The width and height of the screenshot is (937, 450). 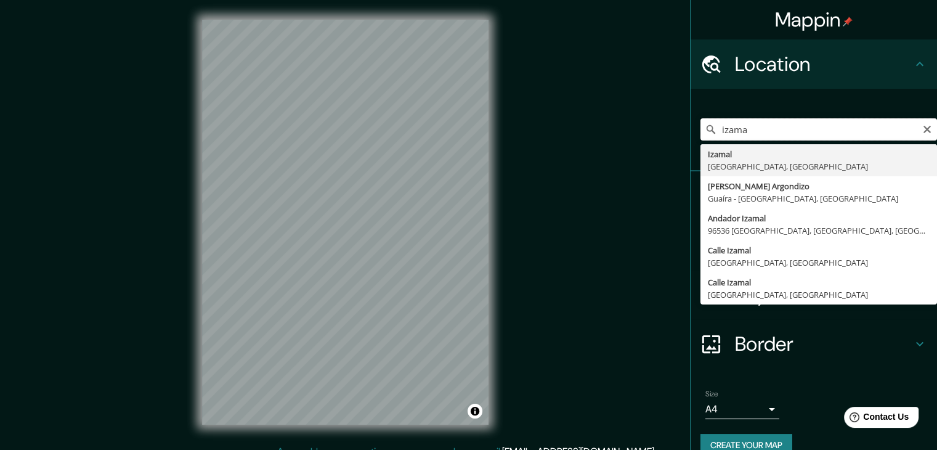 What do you see at coordinates (813, 20) in the screenshot?
I see `h4: Mappin` at bounding box center [813, 20].